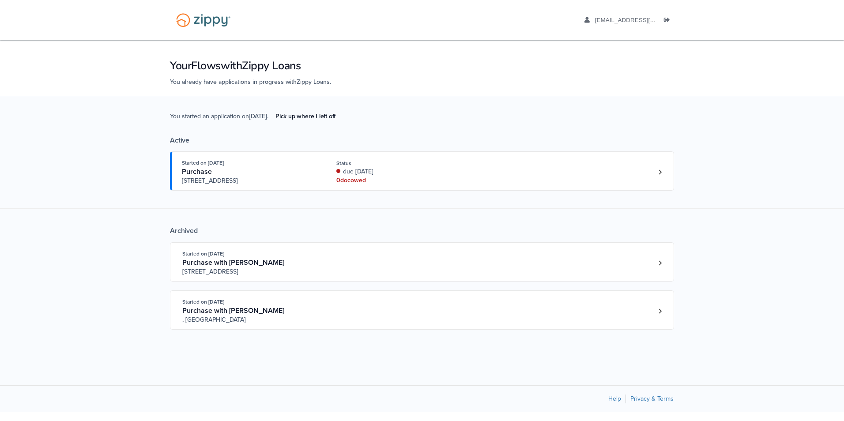  Describe the element at coordinates (306, 116) in the screenshot. I see `a: Pick up where I left off` at that location.